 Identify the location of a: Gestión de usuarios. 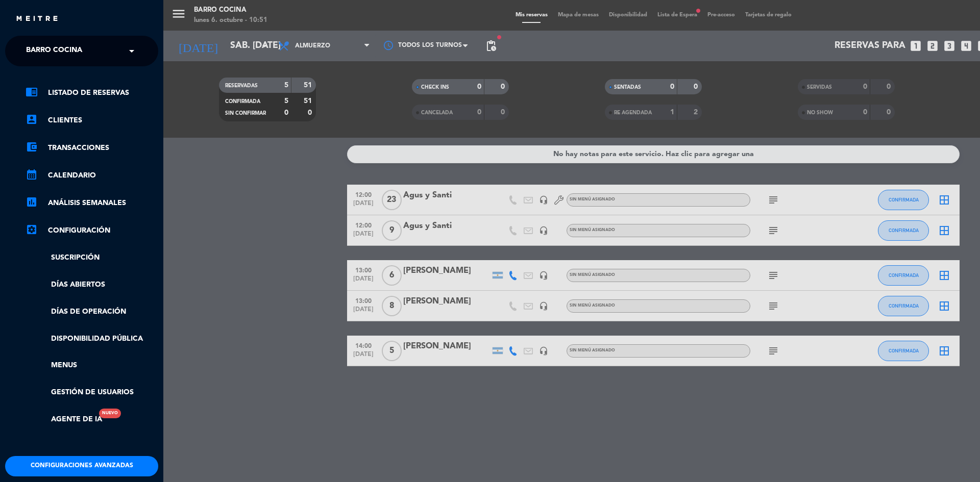
(92, 392).